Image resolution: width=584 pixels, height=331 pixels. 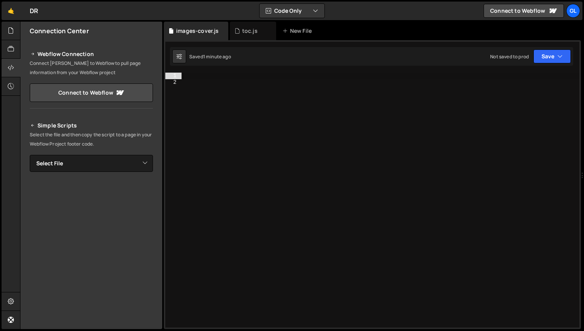 What do you see at coordinates (298, 31) in the screenshot?
I see `div: New File` at bounding box center [298, 31].